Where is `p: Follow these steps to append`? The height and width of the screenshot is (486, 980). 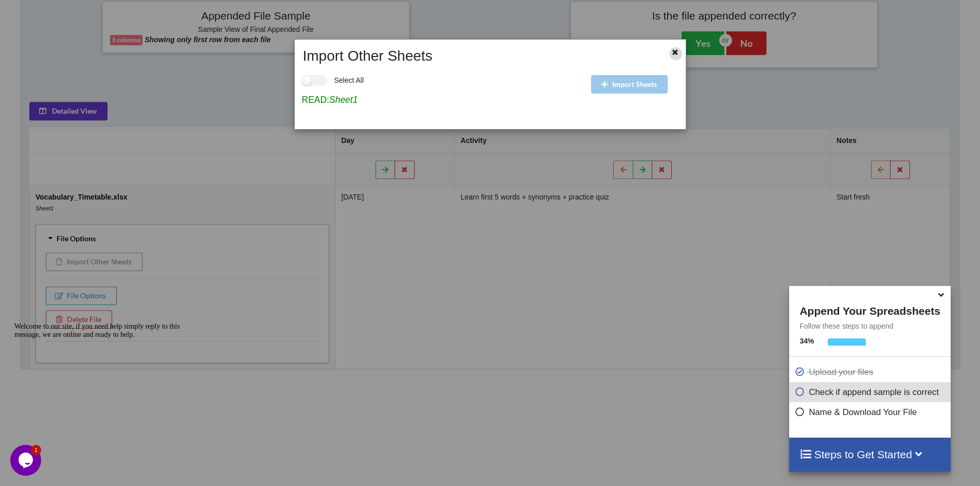 p: Follow these steps to append is located at coordinates (869, 326).